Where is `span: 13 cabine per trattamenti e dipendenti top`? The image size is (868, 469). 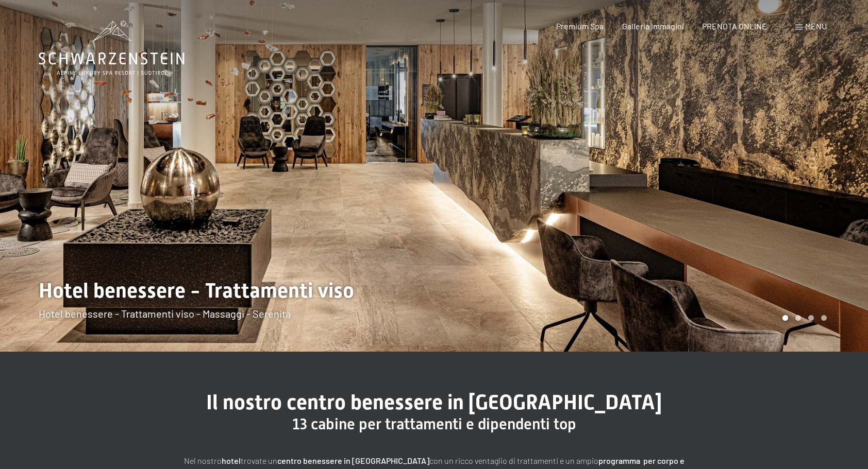 span: 13 cabine per trattamenti e dipendenti top is located at coordinates (434, 424).